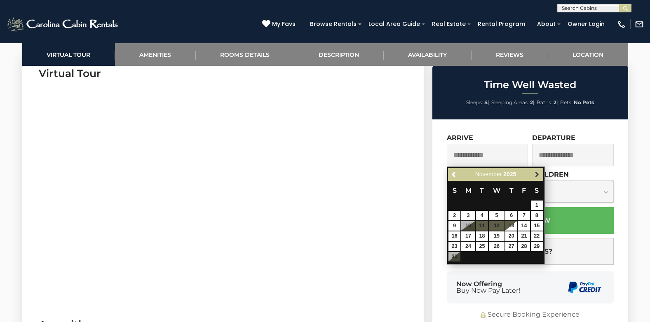 Image resolution: width=650 pixels, height=322 pixels. Describe the element at coordinates (482, 191) in the screenshot. I see `span: Tuesday` at that location.